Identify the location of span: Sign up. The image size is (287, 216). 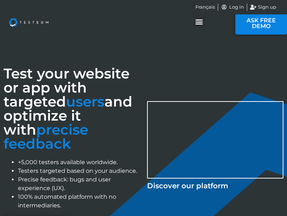
(267, 7).